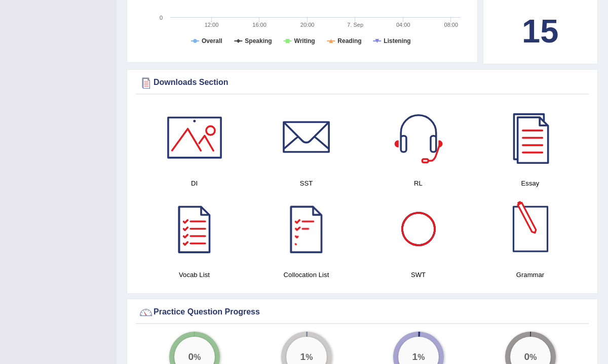  Describe the element at coordinates (194, 183) in the screenshot. I see `h4: DI` at that location.